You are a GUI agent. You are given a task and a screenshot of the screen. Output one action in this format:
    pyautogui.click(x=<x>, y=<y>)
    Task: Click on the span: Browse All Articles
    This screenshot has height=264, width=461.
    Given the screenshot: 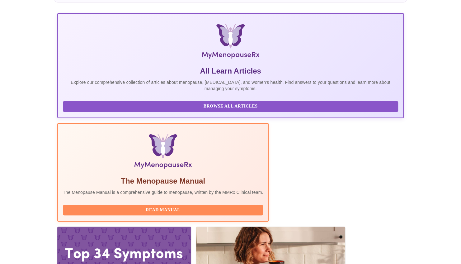 What is the action you would take?
    pyautogui.click(x=231, y=106)
    